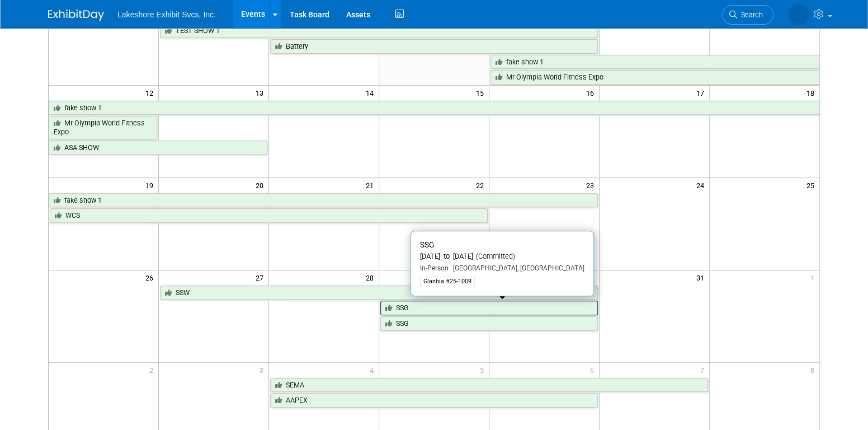 This screenshot has width=868, height=430. Describe the element at coordinates (261, 277) in the screenshot. I see `span: 27` at that location.